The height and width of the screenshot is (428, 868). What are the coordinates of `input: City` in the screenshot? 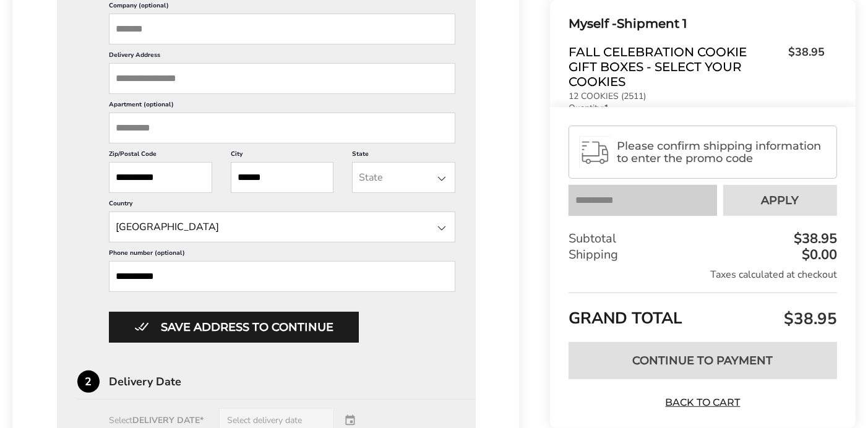 It's located at (282, 177).